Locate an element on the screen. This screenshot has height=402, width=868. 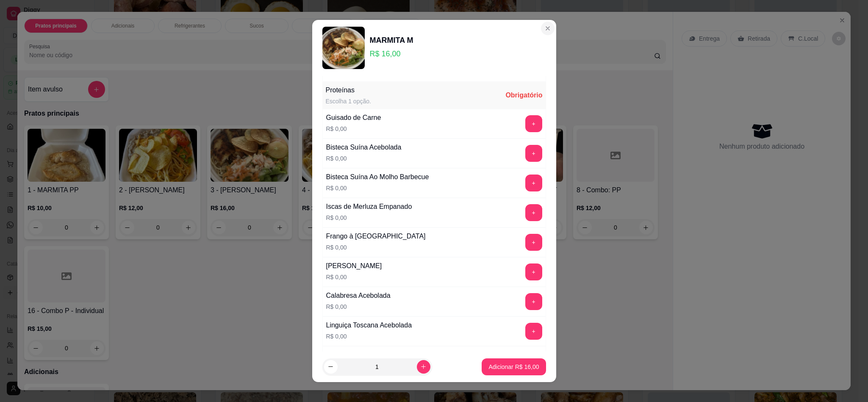
div: Ovo Frito ( 2unds ) is located at coordinates (354, 355).